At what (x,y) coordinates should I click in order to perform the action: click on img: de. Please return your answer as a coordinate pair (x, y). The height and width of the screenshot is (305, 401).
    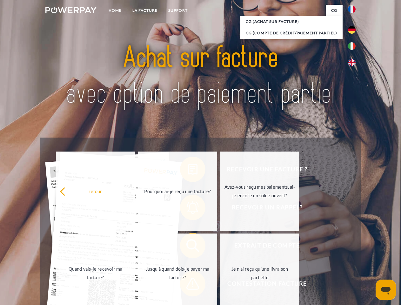
    Looking at the image, I should click on (352, 30).